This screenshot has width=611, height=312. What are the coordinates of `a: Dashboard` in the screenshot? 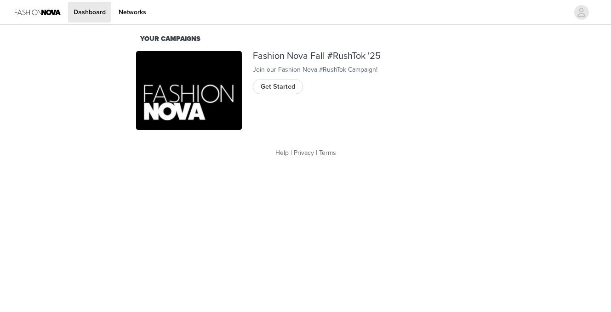 It's located at (90, 12).